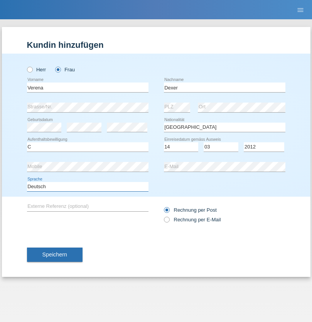 The height and width of the screenshot is (322, 312). I want to click on label: Herr, so click(37, 69).